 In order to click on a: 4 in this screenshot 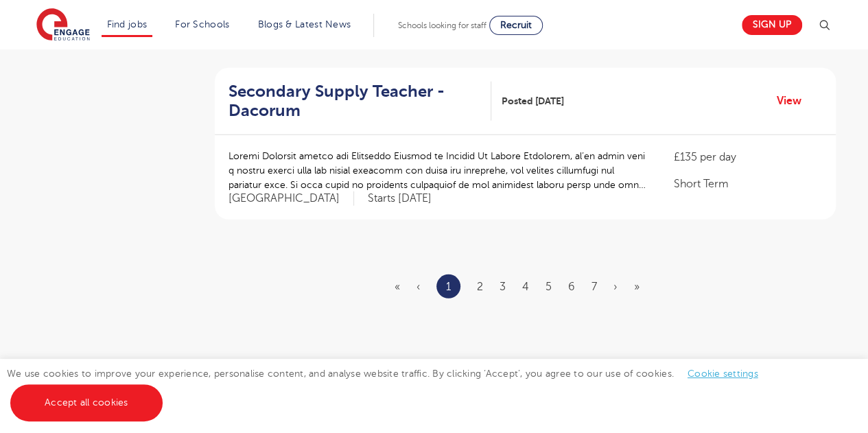, I will do `click(525, 287)`.